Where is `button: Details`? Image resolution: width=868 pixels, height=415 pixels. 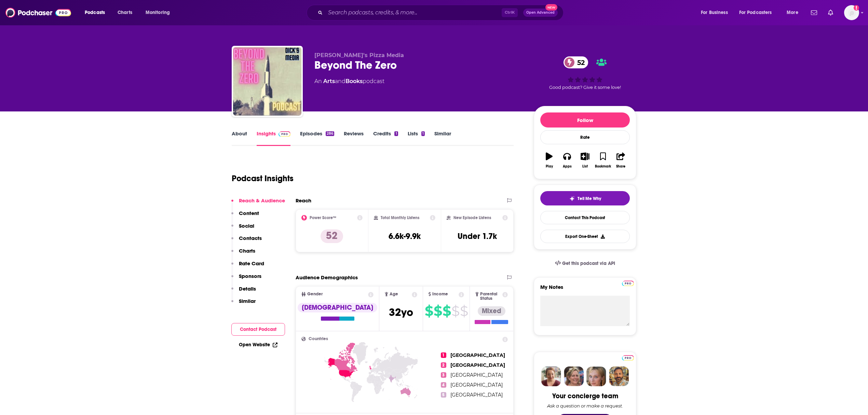 button: Details is located at coordinates (244, 291).